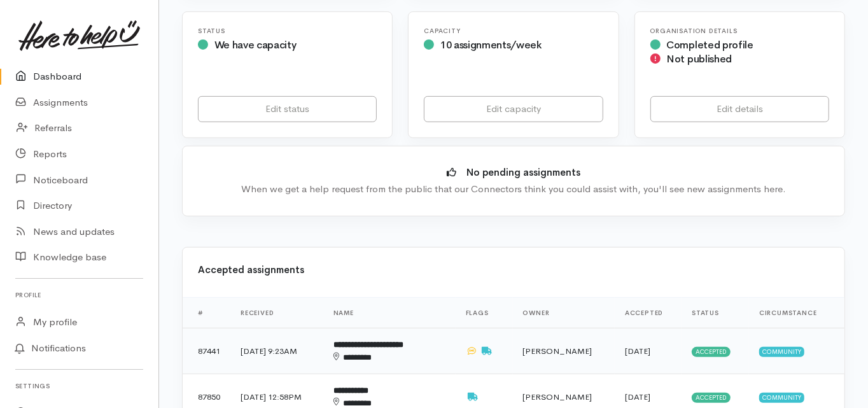 Image resolution: width=868 pixels, height=408 pixels. Describe the element at coordinates (287, 31) in the screenshot. I see `h6: Status` at that location.